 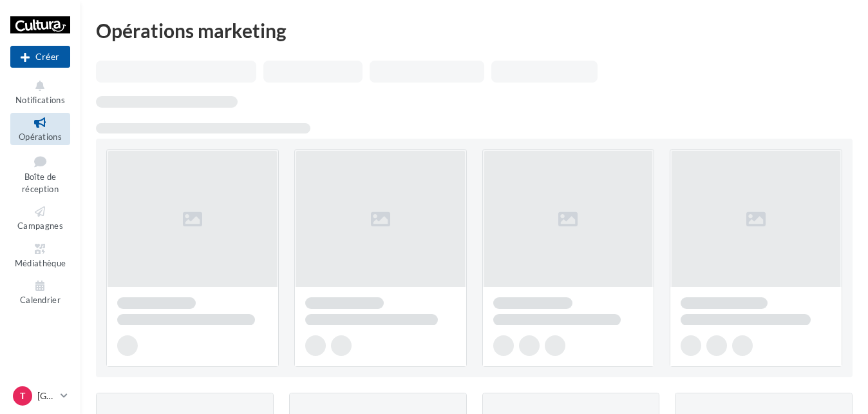 What do you see at coordinates (40, 291) in the screenshot?
I see `a: Calendrier` at bounding box center [40, 291].